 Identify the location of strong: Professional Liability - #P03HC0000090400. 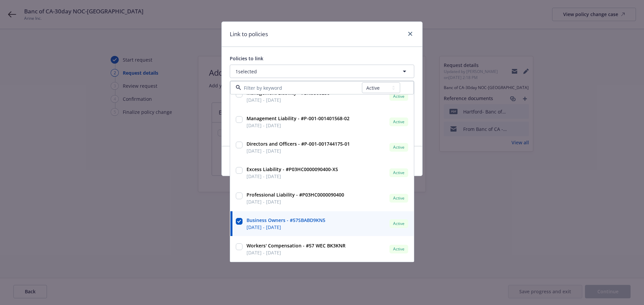
(295, 195).